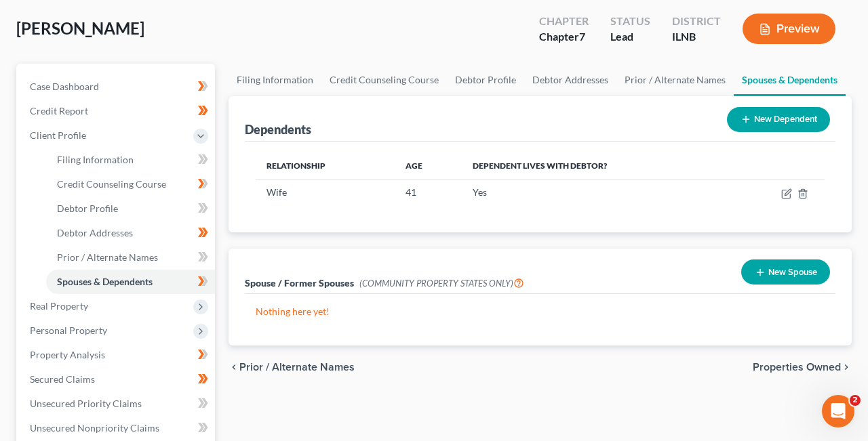 The image size is (868, 441). I want to click on span: Property Analysis, so click(67, 354).